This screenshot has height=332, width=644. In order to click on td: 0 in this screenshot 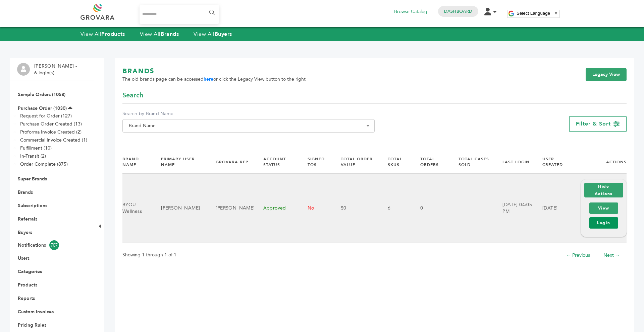, I will do `click(431, 208)`.